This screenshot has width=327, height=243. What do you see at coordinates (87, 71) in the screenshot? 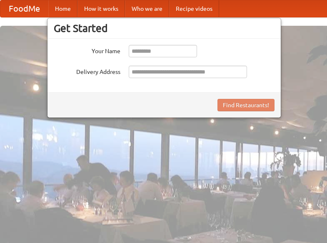
I see `label: Delivery Address` at bounding box center [87, 71].